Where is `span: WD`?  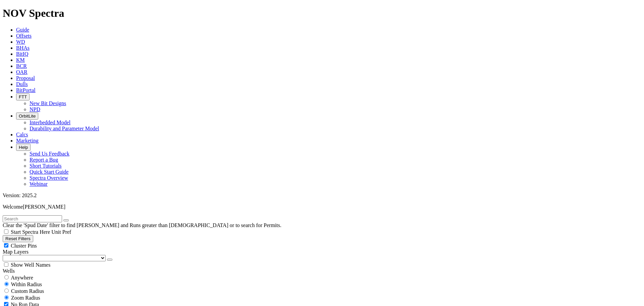
span: WD is located at coordinates (20, 42).